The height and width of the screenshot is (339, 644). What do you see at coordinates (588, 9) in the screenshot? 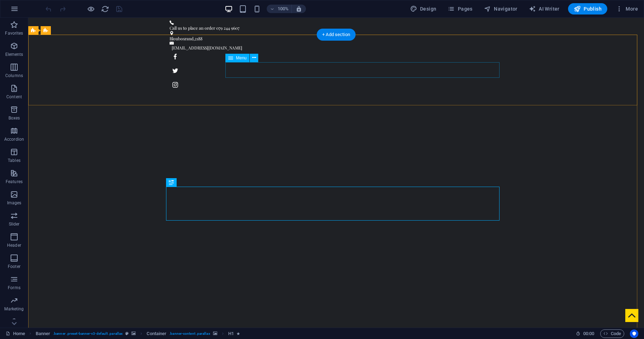
I see `span: Publish` at bounding box center [588, 9].